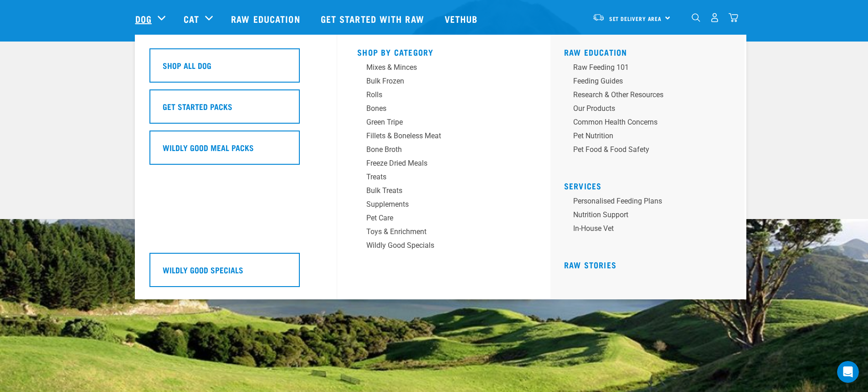  I want to click on div: Feeding Guides, so click(644, 81).